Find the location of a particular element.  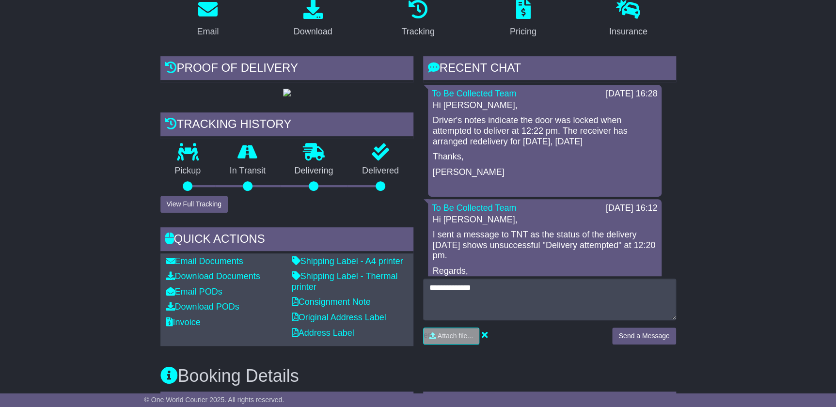

p: In Transit is located at coordinates (248, 171).